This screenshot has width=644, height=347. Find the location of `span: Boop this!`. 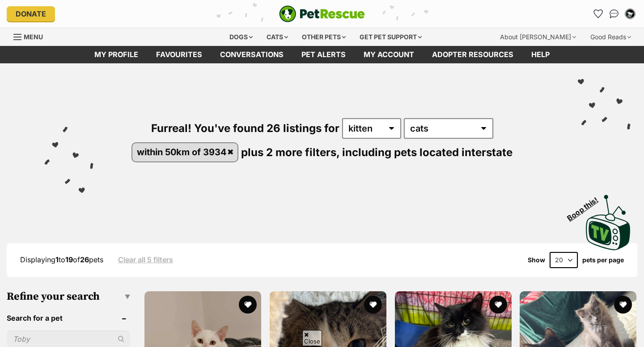

span: Boop this! is located at coordinates (586, 206).